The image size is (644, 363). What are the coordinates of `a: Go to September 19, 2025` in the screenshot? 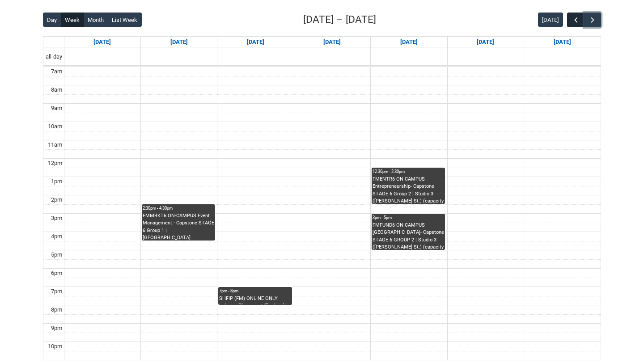 It's located at (485, 42).